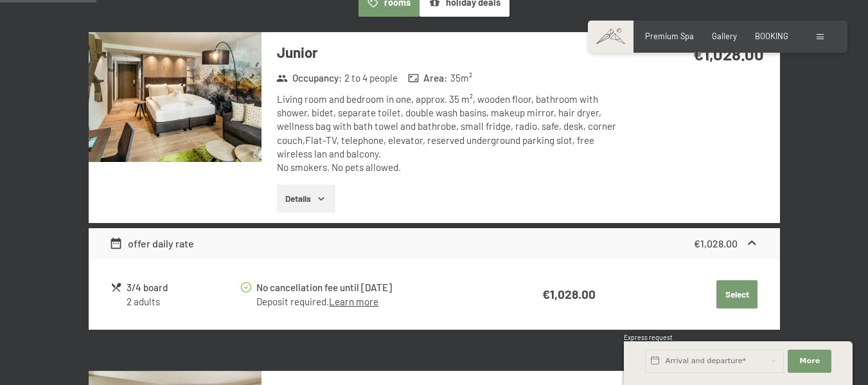 The width and height of the screenshot is (868, 385). What do you see at coordinates (737, 295) in the screenshot?
I see `button: Select` at bounding box center [737, 295].